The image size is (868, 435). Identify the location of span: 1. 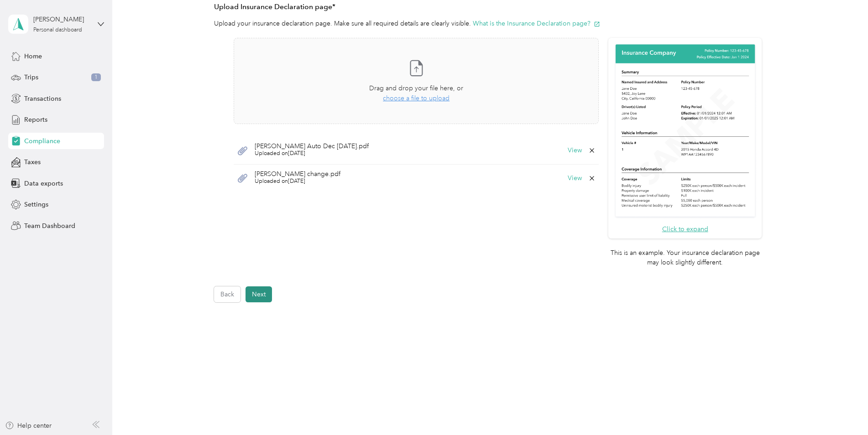
(96, 78).